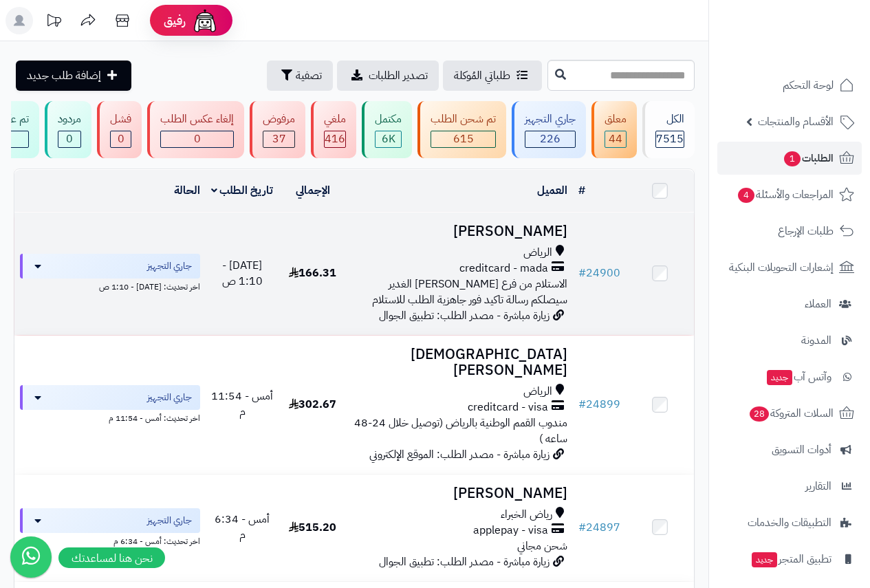  I want to click on span: العملاء, so click(819, 304).